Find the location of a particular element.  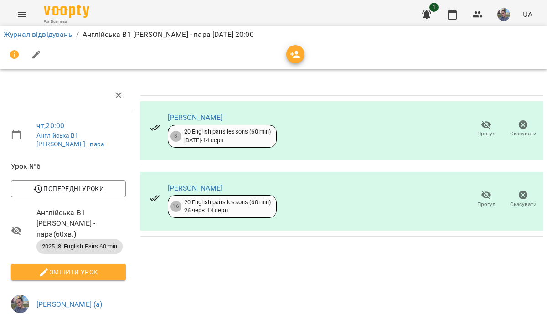

span: For Business is located at coordinates (67, 21).